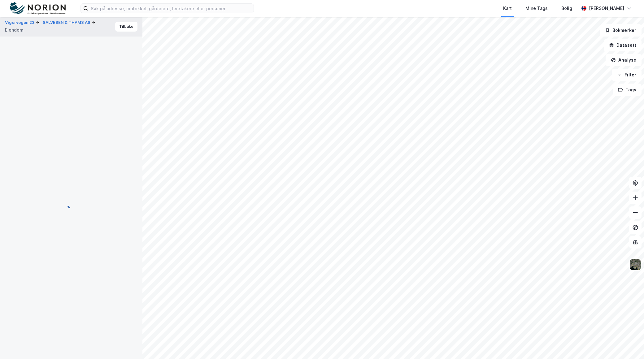 The height and width of the screenshot is (359, 644). Describe the element at coordinates (624, 60) in the screenshot. I see `button: Analyse` at that location.